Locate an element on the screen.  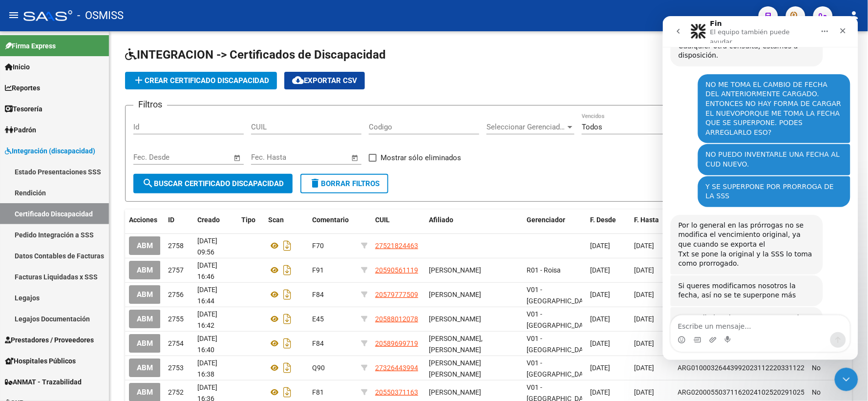
span: R01 - Roisa is located at coordinates (544, 270).